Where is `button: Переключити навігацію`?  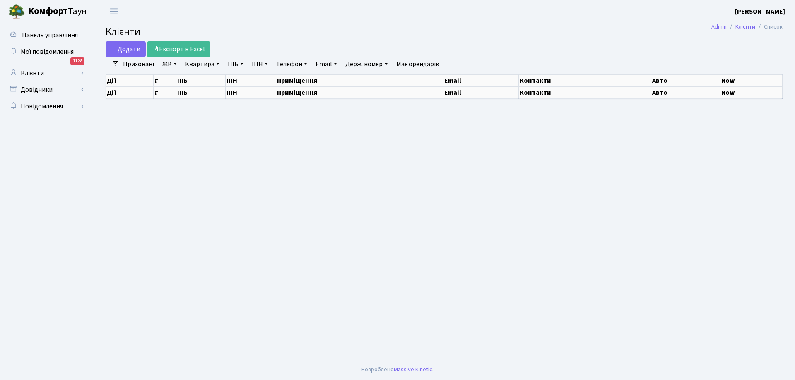
button: Переключити навігацію is located at coordinates (114, 11).